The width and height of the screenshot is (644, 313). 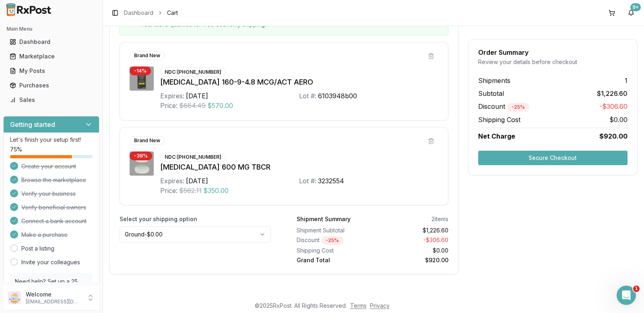 I want to click on span: Create your account, so click(x=49, y=166).